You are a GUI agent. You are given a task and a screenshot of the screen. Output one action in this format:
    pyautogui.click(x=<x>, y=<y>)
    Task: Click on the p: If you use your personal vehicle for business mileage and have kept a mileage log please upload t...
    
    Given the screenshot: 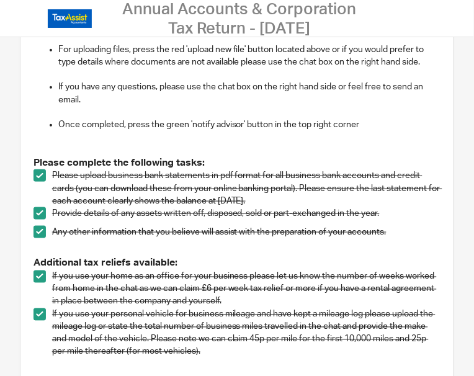 What is the action you would take?
    pyautogui.click(x=246, y=333)
    